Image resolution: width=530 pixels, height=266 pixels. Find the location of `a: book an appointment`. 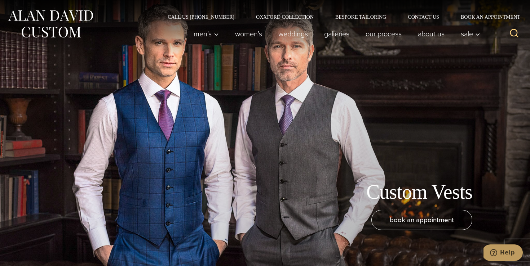

a: book an appointment is located at coordinates (422, 220).